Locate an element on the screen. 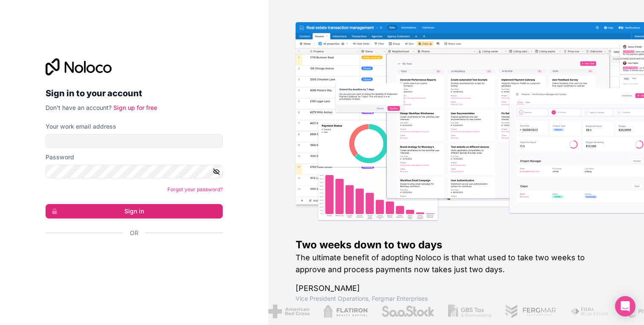 The height and width of the screenshot is (325, 644). input: Email address is located at coordinates (134, 141).